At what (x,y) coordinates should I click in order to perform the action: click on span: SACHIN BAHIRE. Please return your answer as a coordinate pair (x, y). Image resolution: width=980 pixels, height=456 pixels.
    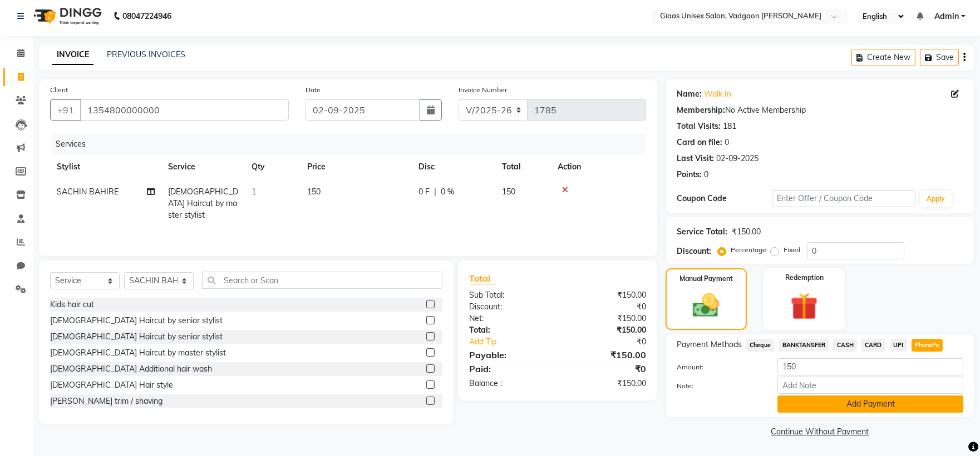
    Looking at the image, I should click on (87, 192).